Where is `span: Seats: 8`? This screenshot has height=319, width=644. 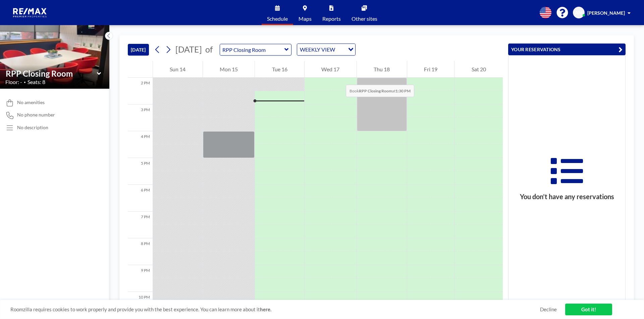 span: Seats: 8 is located at coordinates (36, 82).